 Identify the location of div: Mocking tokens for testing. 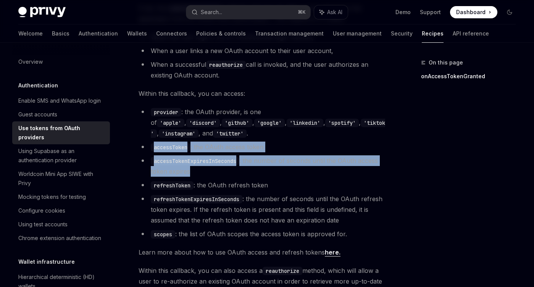
(52, 197).